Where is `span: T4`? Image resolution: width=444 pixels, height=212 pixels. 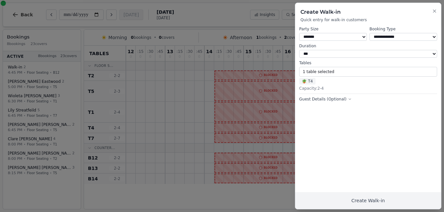
span: T4 is located at coordinates (307, 81).